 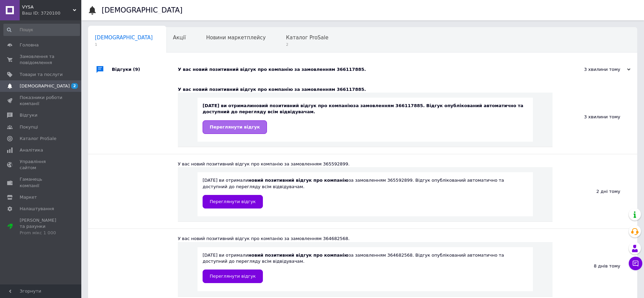 I want to click on span: 1, so click(x=124, y=45).